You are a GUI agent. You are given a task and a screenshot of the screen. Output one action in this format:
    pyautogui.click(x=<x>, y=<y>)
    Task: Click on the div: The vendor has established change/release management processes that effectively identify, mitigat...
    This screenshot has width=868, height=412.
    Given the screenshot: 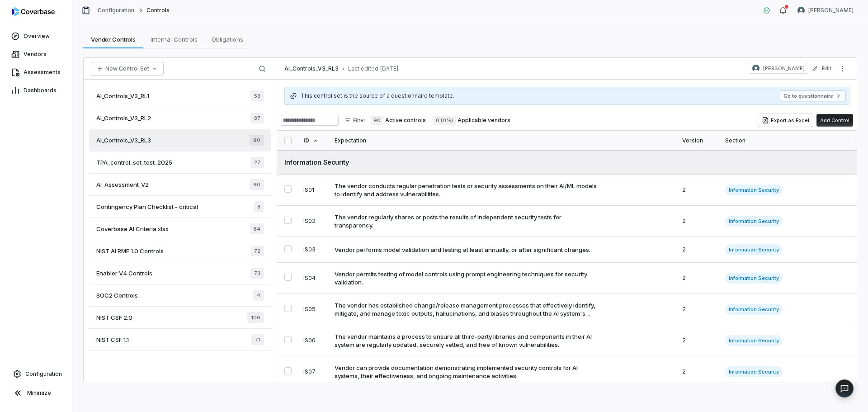 What is the action you would take?
    pyautogui.click(x=466, y=309)
    